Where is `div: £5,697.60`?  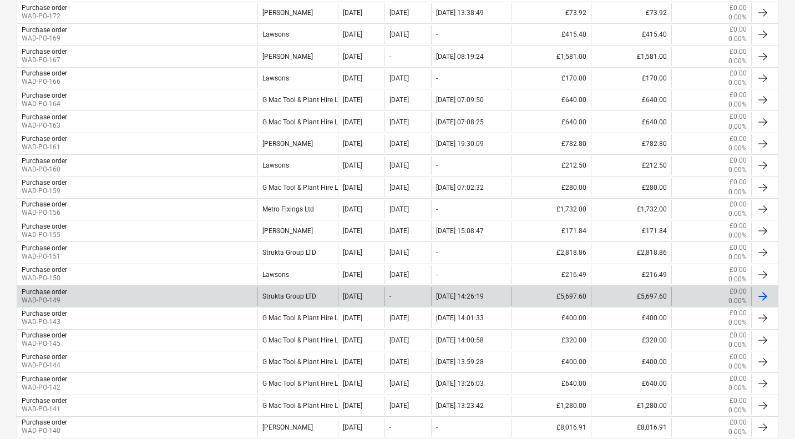
div: £5,697.60 is located at coordinates (551, 296).